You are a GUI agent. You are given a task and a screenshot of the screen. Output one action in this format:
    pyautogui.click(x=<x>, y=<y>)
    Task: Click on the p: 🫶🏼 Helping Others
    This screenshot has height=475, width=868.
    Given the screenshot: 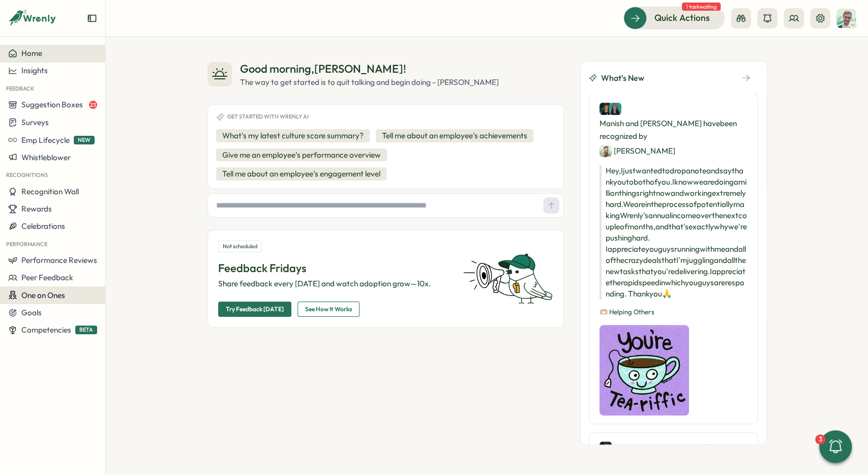 What is the action you would take?
    pyautogui.click(x=672, y=312)
    